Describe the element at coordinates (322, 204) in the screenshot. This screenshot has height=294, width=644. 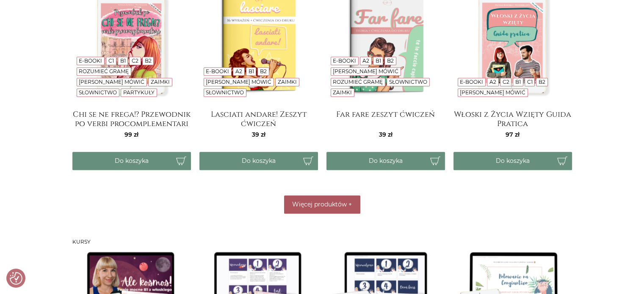
I see `button: Więcej produktów +` at that location.